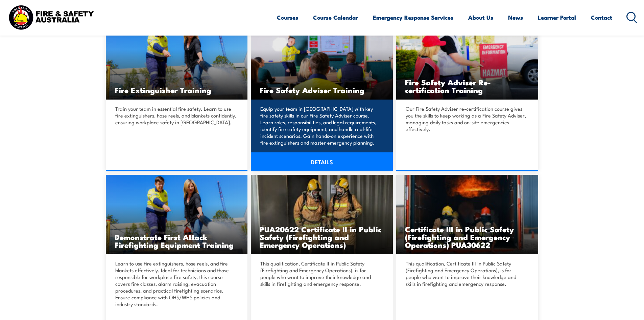  Describe the element at coordinates (336, 17) in the screenshot. I see `a: Course Calendar` at that location.